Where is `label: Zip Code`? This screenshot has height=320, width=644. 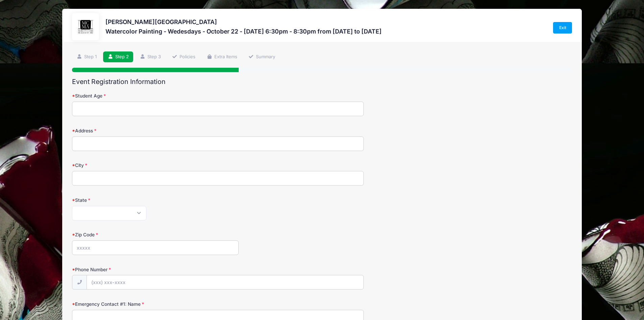 label: Zip Code is located at coordinates (155, 234).